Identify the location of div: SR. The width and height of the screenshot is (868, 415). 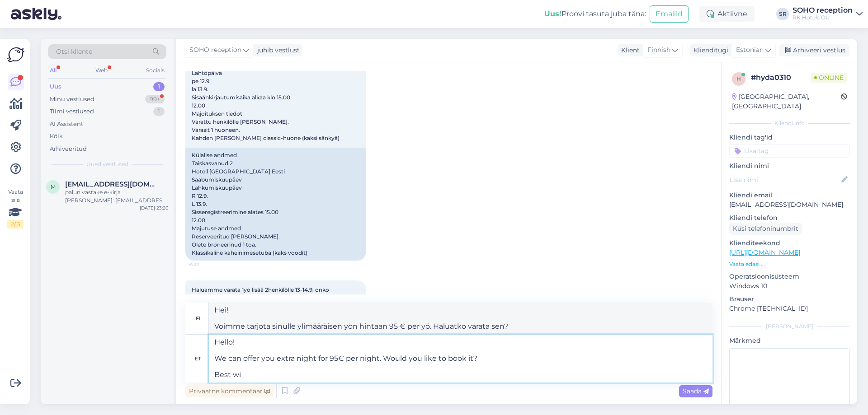
(783, 14).